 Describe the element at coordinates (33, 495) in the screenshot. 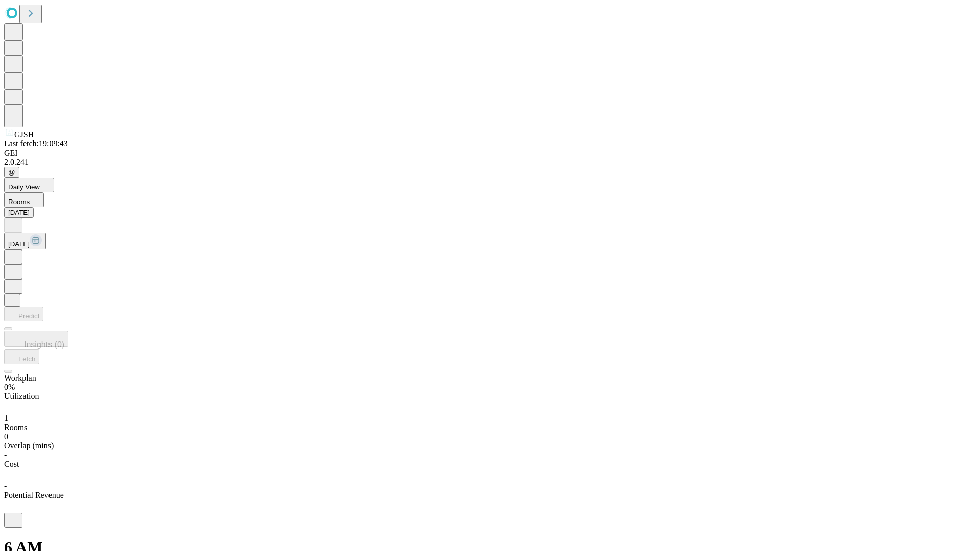

I see `span: Potential Revenue` at that location.